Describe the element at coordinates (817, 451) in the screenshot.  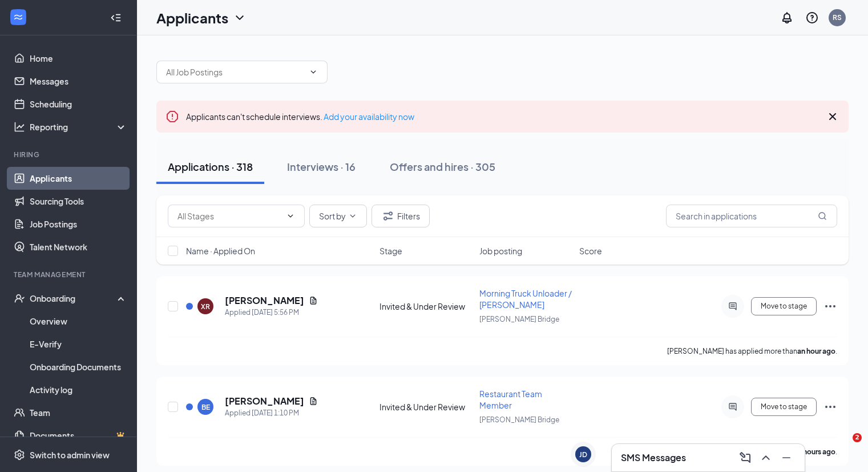
I see `b: 6 hours ago` at that location.